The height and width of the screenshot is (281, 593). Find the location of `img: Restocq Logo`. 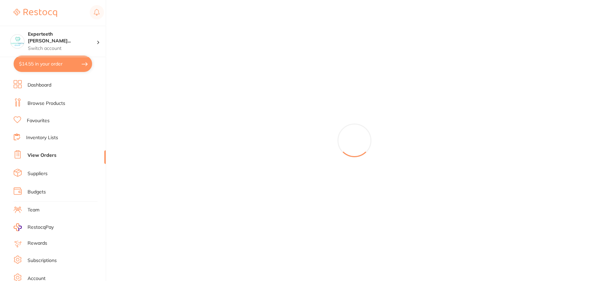

img: Restocq Logo is located at coordinates (35, 13).